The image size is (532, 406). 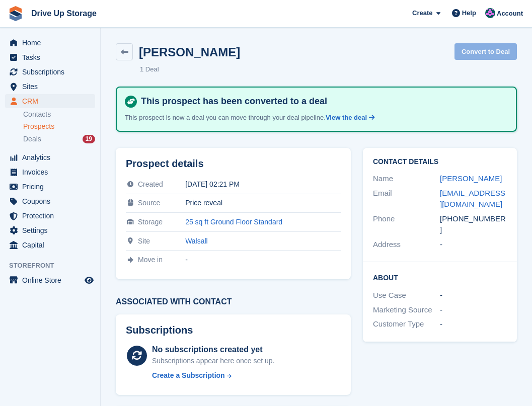 What do you see at coordinates (233, 302) in the screenshot?
I see `h3: Associated with contact` at bounding box center [233, 302].